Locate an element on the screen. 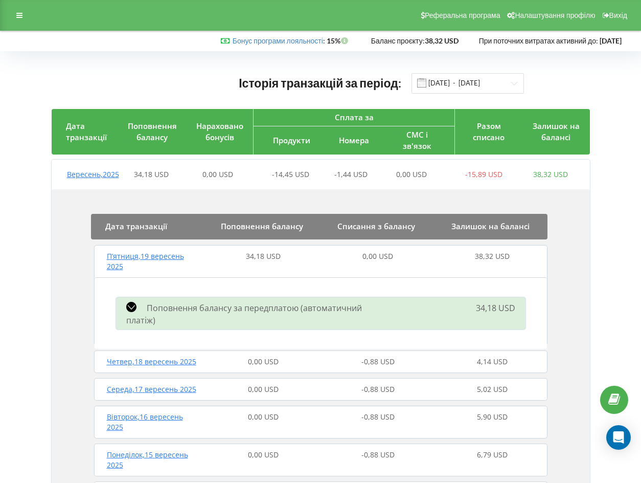 This screenshot has height=483, width=641. span: Вівторок , 16 вересень 2025 is located at coordinates (145, 421).